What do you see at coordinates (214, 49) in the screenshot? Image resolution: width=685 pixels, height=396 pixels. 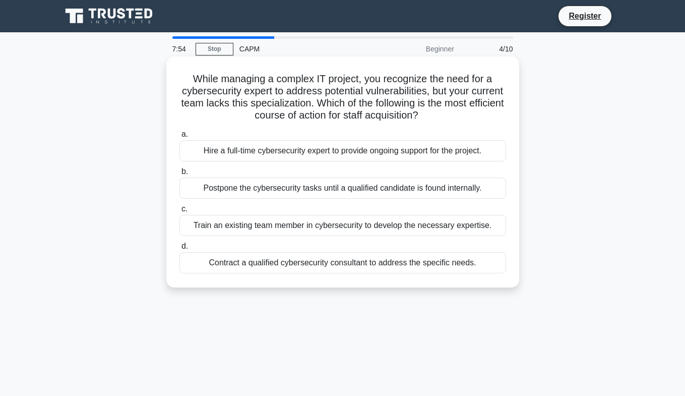 I see `a: Stop` at bounding box center [214, 49].